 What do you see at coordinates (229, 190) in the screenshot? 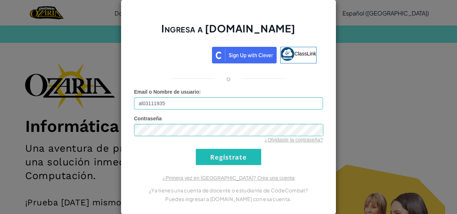
I see `p: ¿Ya tienes una cuenta de docente o estudiante de CodeCombat?` at bounding box center [229, 190].